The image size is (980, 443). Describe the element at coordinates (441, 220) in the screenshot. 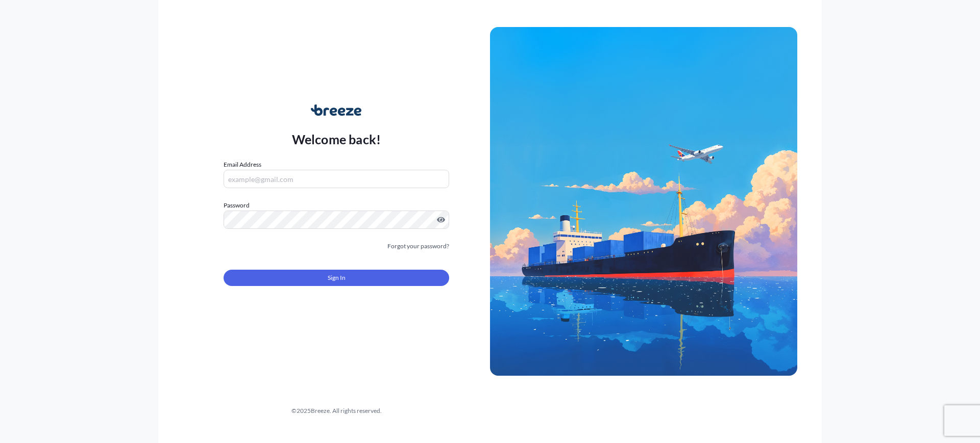

I see `button: Show password` at that location.